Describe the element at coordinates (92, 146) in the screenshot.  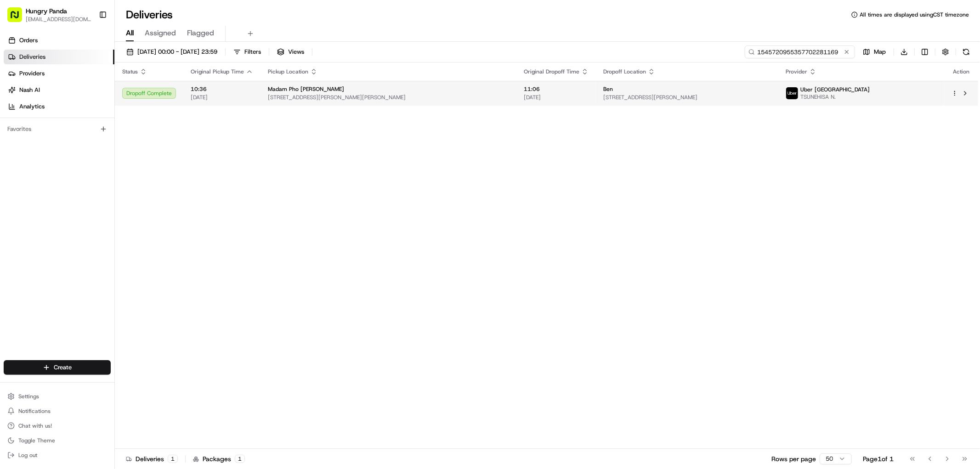
I see `span: 8月19日` at that location.